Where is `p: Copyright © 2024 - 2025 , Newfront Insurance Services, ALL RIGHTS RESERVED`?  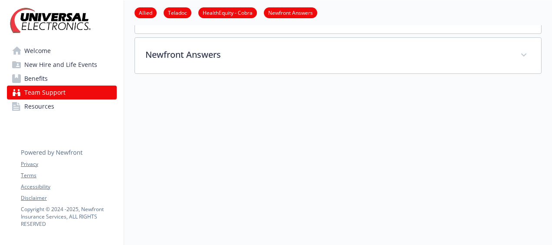 p: Copyright © 2024 - 2025 , Newfront Insurance Services, ALL RIGHTS RESERVED is located at coordinates (69, 216).